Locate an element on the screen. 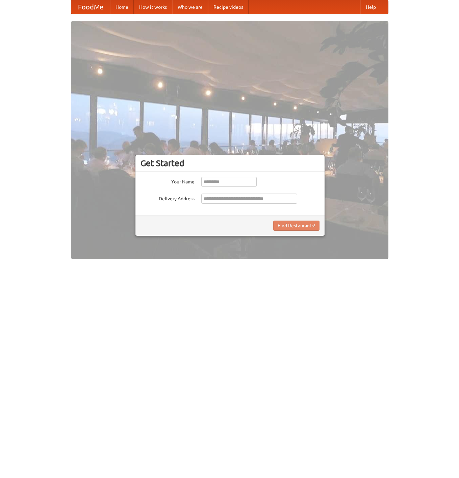 The height and width of the screenshot is (478, 459). a: Who we are is located at coordinates (190, 7).